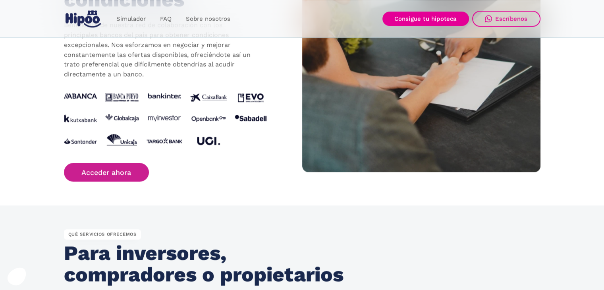 The image size is (604, 290). Describe the element at coordinates (83, 19) in the screenshot. I see `a: home` at that location.